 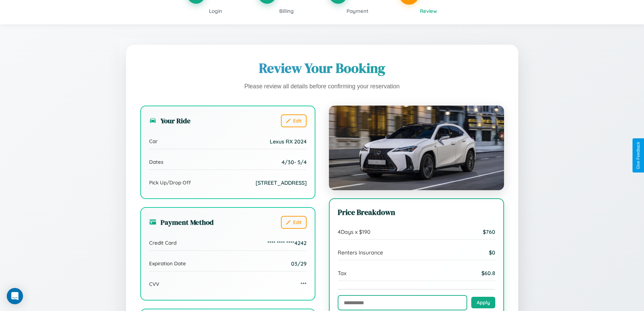 What do you see at coordinates (639, 155) in the screenshot?
I see `div: Give Feedback` at bounding box center [639, 155].